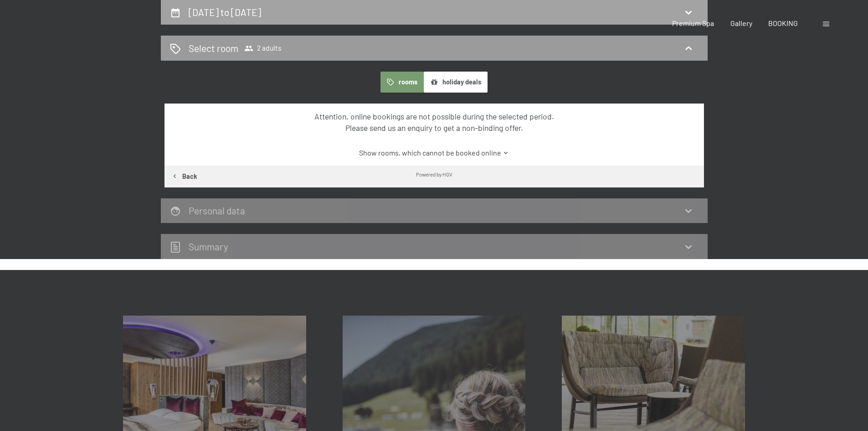 The height and width of the screenshot is (431, 868). Describe the element at coordinates (402, 82) in the screenshot. I see `button: rooms` at that location.